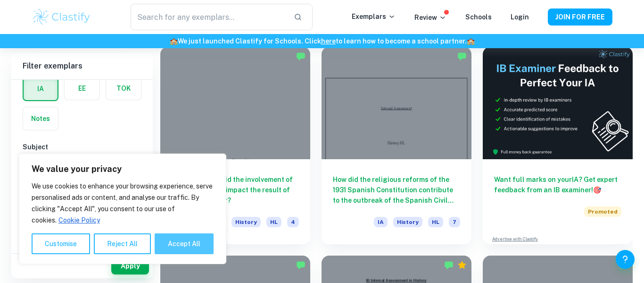  What do you see at coordinates (580, 17) in the screenshot?
I see `a: JOIN FOR FREE` at bounding box center [580, 17].